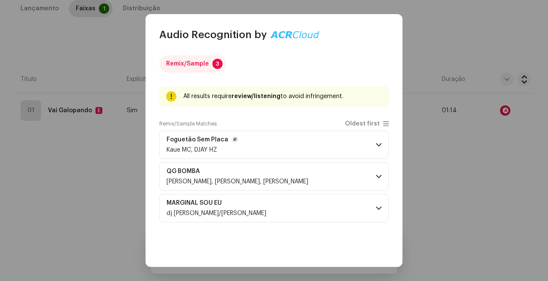 Image resolution: width=548 pixels, height=281 pixels. I want to click on strong: review/listening, so click(256, 96).